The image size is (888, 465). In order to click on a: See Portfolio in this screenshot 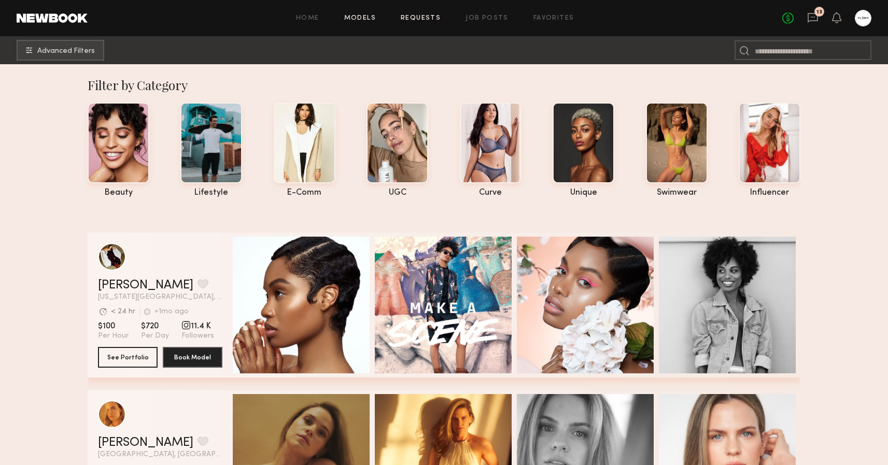, I will do `click(127, 357)`.